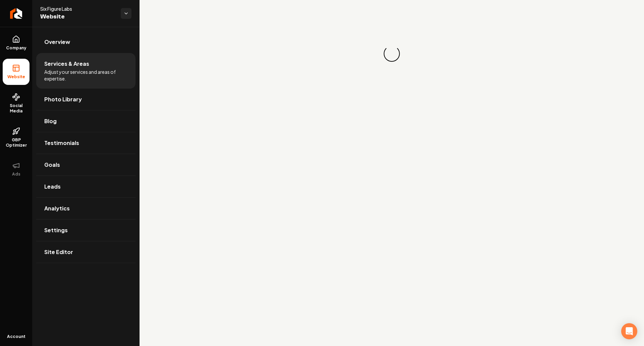 The width and height of the screenshot is (644, 346). Describe the element at coordinates (86, 121) in the screenshot. I see `a: Blog` at that location.